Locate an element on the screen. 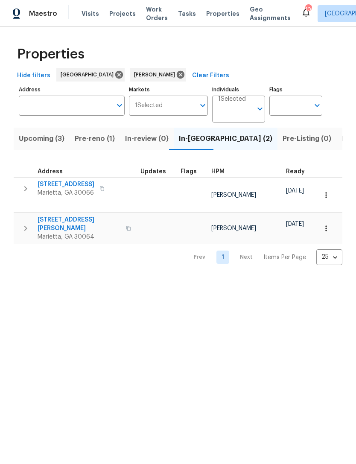 The height and width of the screenshot is (464, 356). label: Individuals is located at coordinates (239, 90).